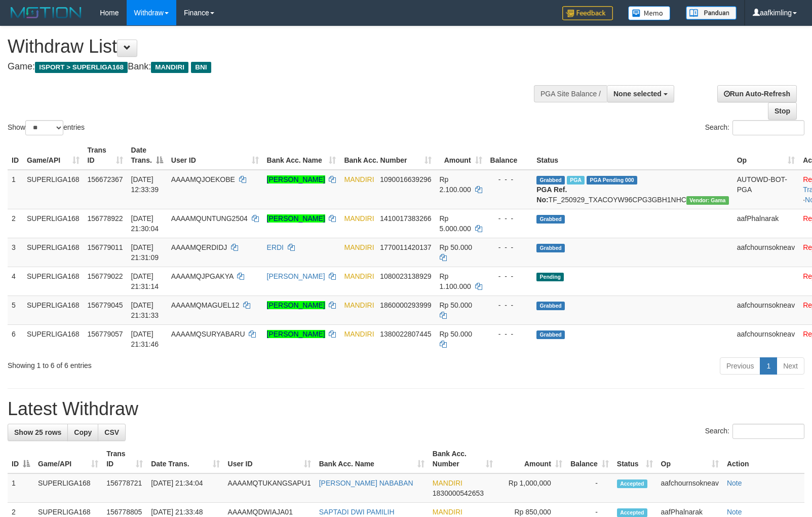 The height and width of the screenshot is (517, 812). I want to click on span: Copy 1410017383266 to clipboard, so click(406, 218).